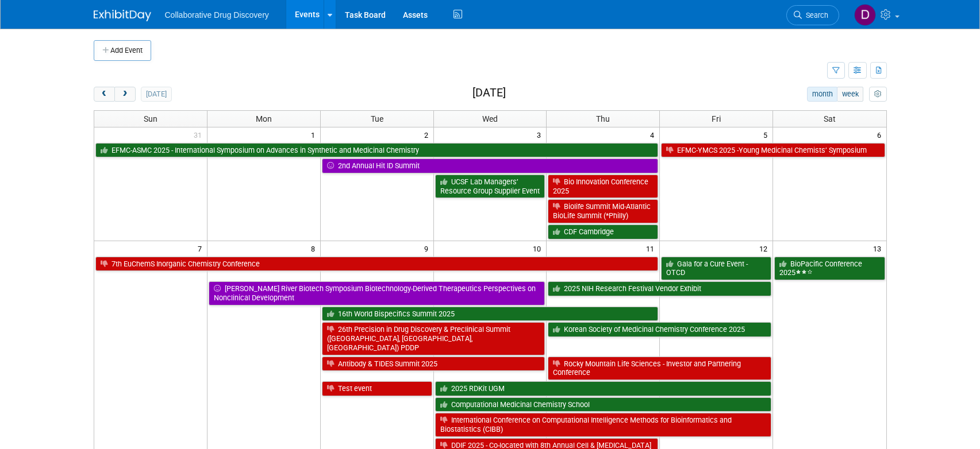 The height and width of the screenshot is (449, 980). I want to click on span: Fri, so click(716, 119).